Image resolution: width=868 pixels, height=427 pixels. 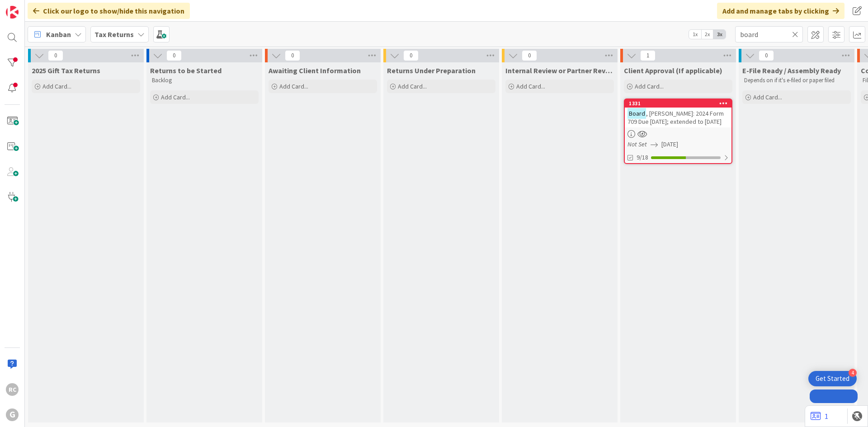 What do you see at coordinates (832, 379) in the screenshot?
I see `div: Get Started` at bounding box center [832, 379].